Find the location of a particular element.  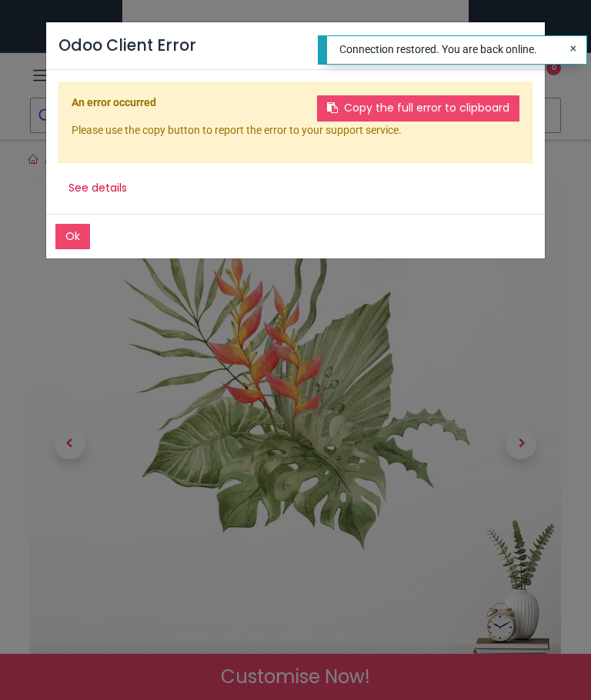

button: See details is located at coordinates (98, 188).